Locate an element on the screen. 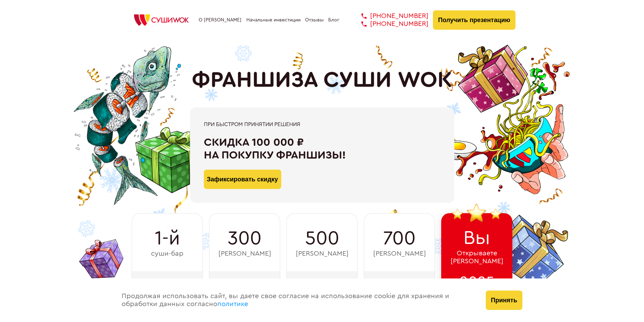 The width and height of the screenshot is (644, 322). span: Вы is located at coordinates (477, 238).